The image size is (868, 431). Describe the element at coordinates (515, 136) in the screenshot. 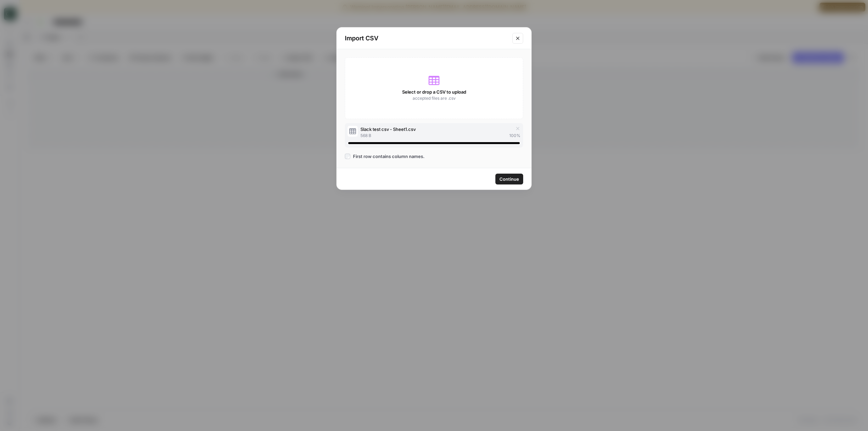

I see `span: 100 %` at that location.